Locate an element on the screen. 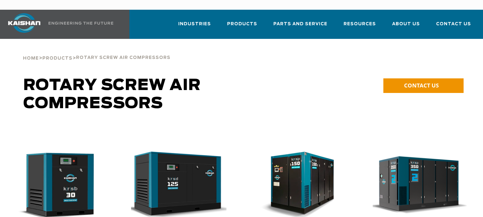 This screenshot has height=217, width=483. a: Home is located at coordinates (31, 58).